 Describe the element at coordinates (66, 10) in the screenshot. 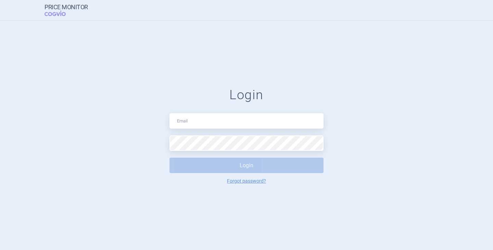

I see `a: Price MonitorCOGVIO` at that location.